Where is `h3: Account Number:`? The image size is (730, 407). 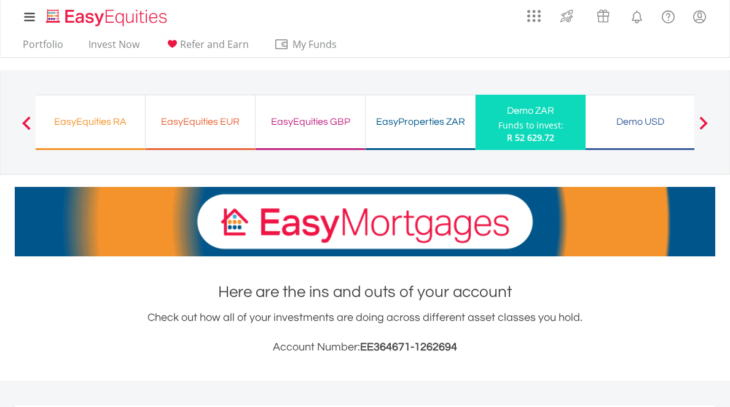 h3: Account Number: is located at coordinates (365, 347).